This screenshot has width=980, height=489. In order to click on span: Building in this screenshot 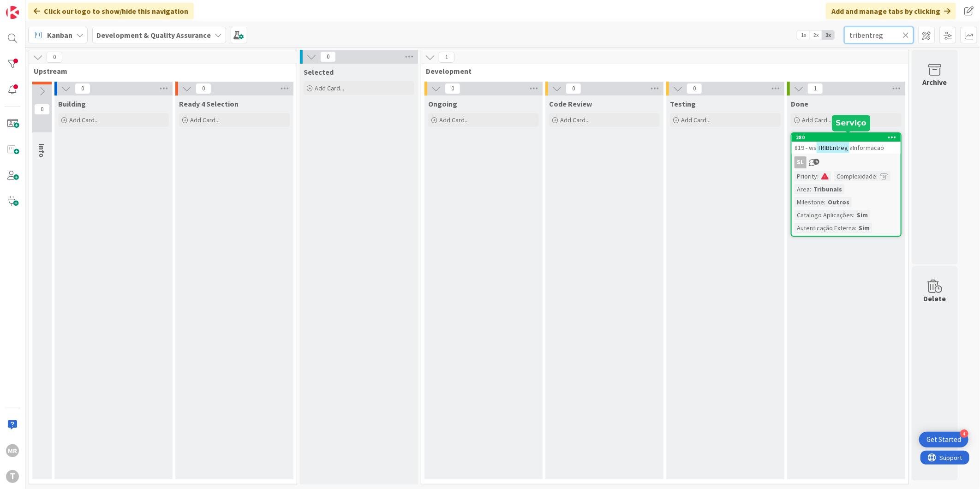, I will do `click(72, 104)`.